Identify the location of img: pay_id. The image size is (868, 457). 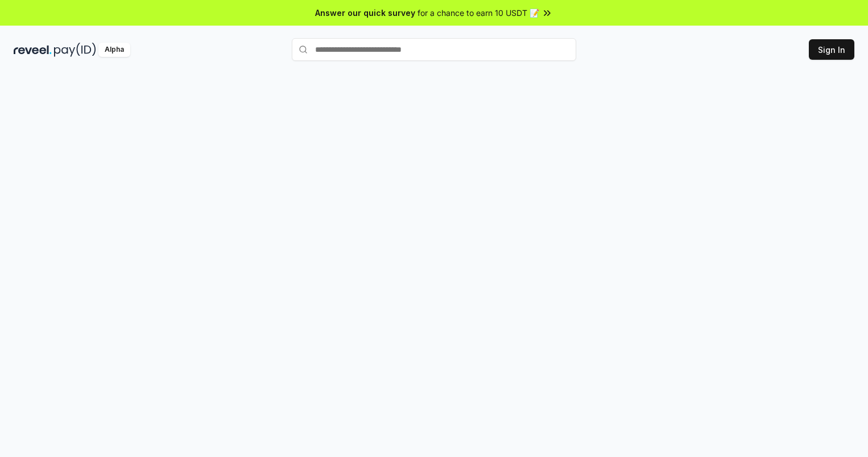
(75, 50).